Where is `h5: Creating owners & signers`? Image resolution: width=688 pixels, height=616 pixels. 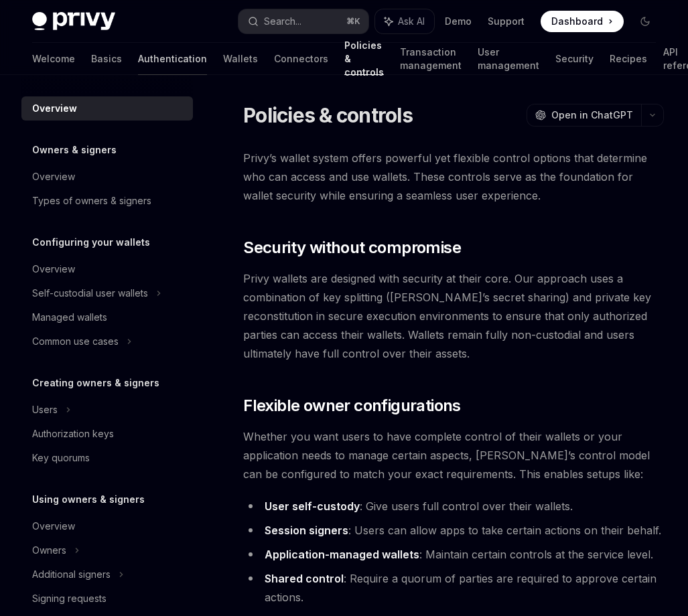 h5: Creating owners & signers is located at coordinates (95, 383).